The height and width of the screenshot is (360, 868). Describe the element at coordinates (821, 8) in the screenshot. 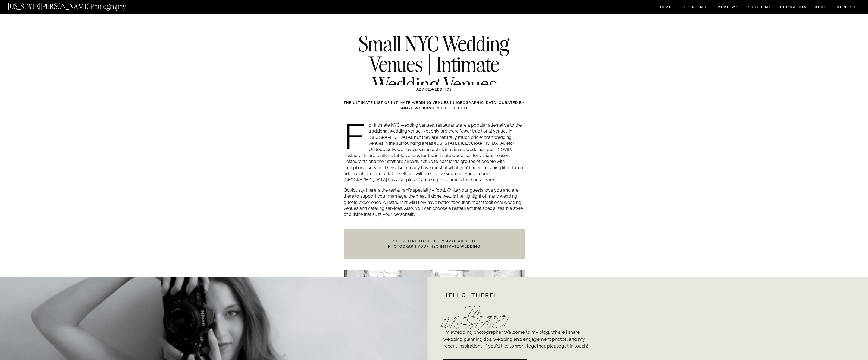

I see `a: BLOG` at that location.